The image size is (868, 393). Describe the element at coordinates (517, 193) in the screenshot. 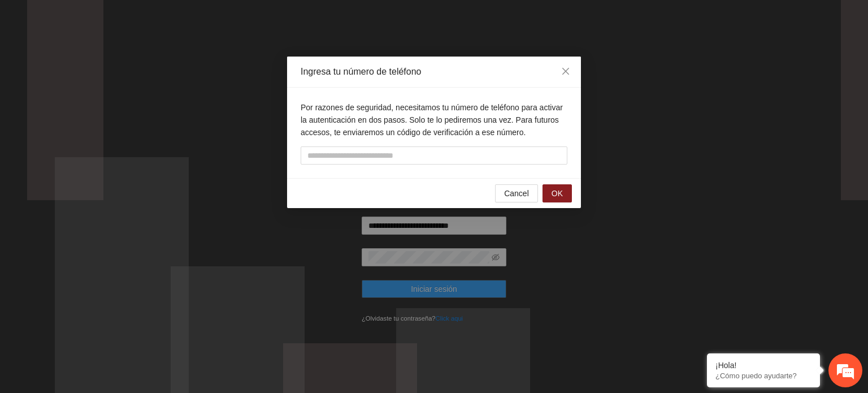

I see `button: Cancel` at that location.